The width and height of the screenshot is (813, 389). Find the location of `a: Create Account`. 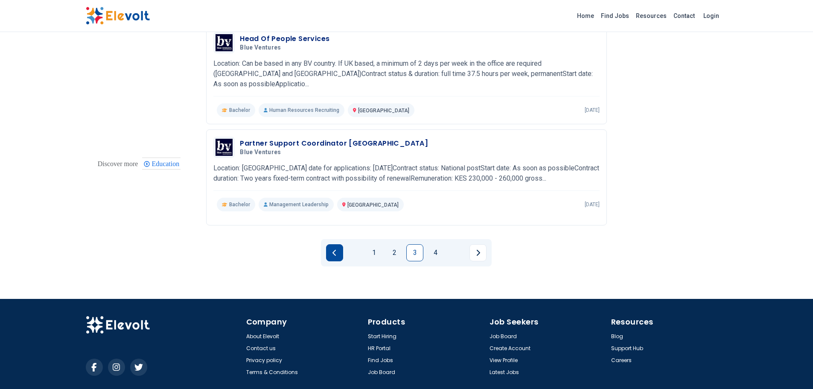

a: Create Account is located at coordinates (510, 348).